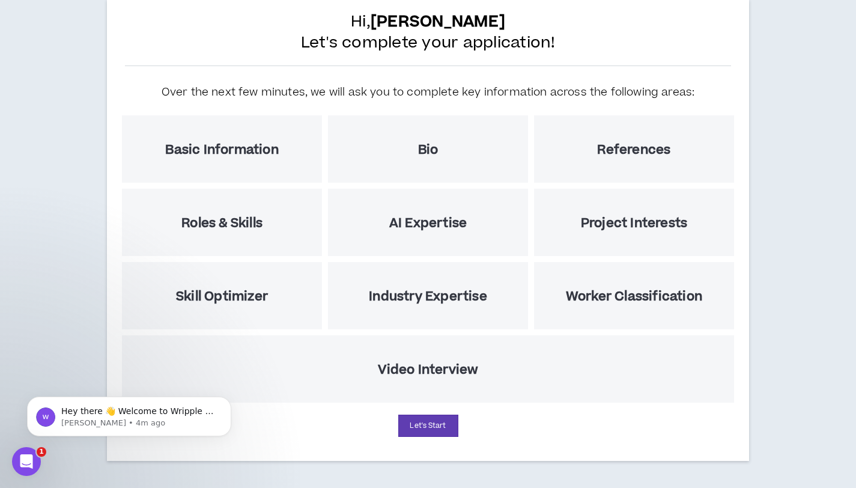 Image resolution: width=856 pixels, height=488 pixels. Describe the element at coordinates (428, 223) in the screenshot. I see `h5: AI Expertise` at that location.